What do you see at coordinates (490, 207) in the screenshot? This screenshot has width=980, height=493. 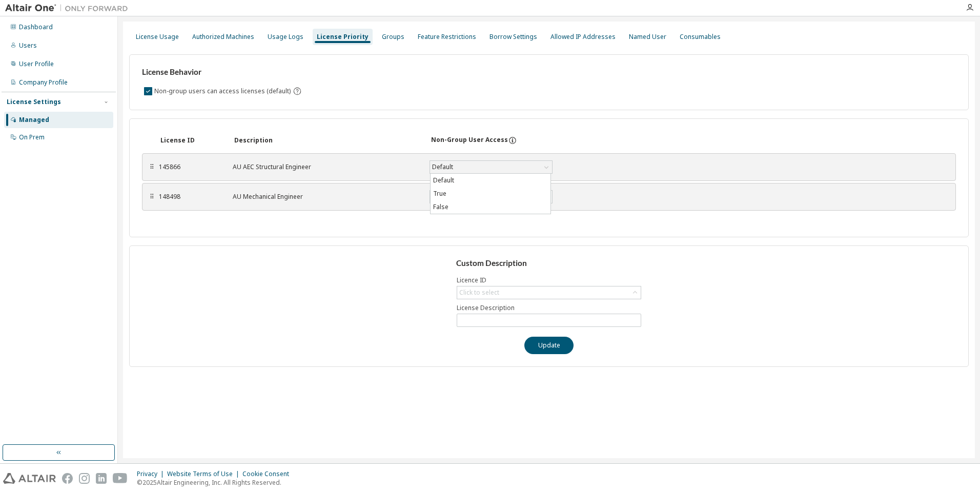 I see `li: False` at bounding box center [490, 207].